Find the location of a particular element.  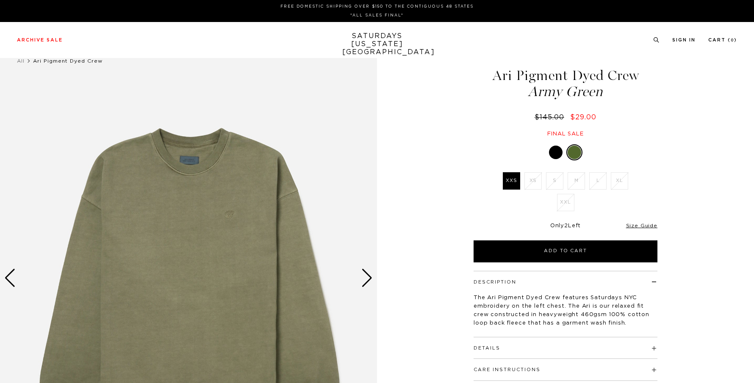

p: *ALL SALES FINAL* is located at coordinates (377, 15).